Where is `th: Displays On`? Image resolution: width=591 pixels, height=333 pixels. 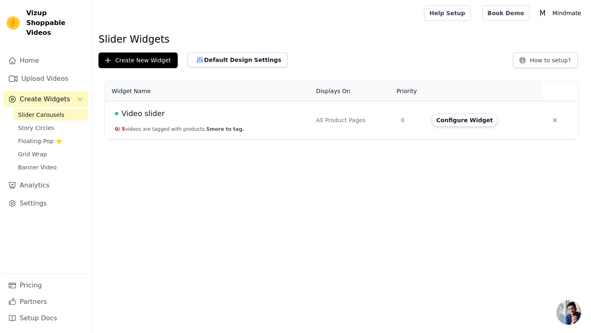
th: Displays On is located at coordinates (353, 91).